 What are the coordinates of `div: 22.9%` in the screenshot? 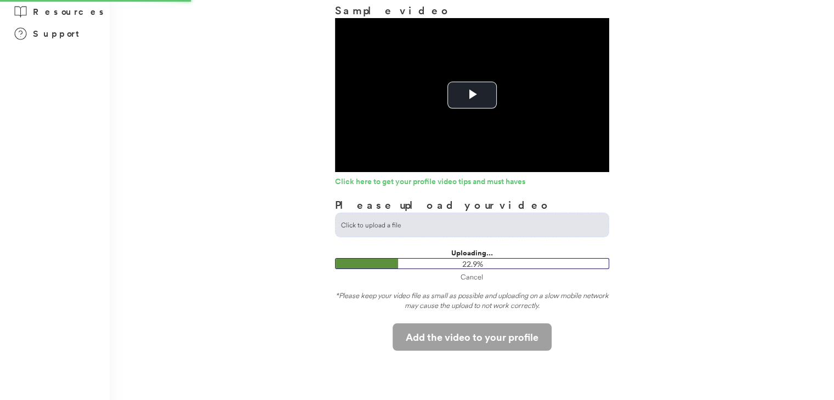 It's located at (472, 264).